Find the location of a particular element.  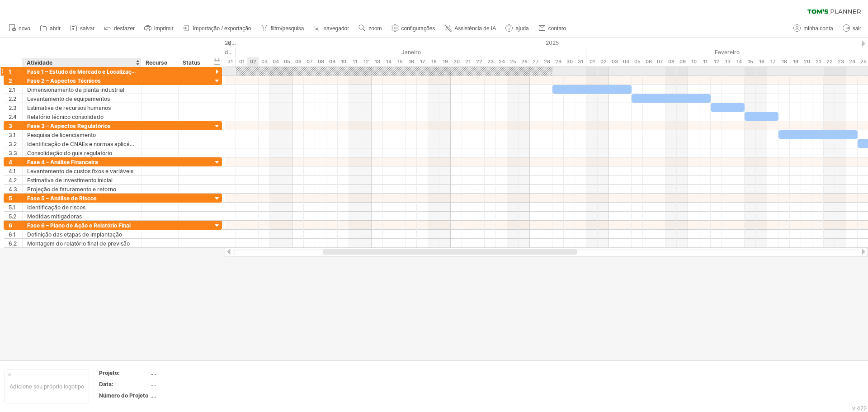

a: importação / exportação is located at coordinates (217, 29).